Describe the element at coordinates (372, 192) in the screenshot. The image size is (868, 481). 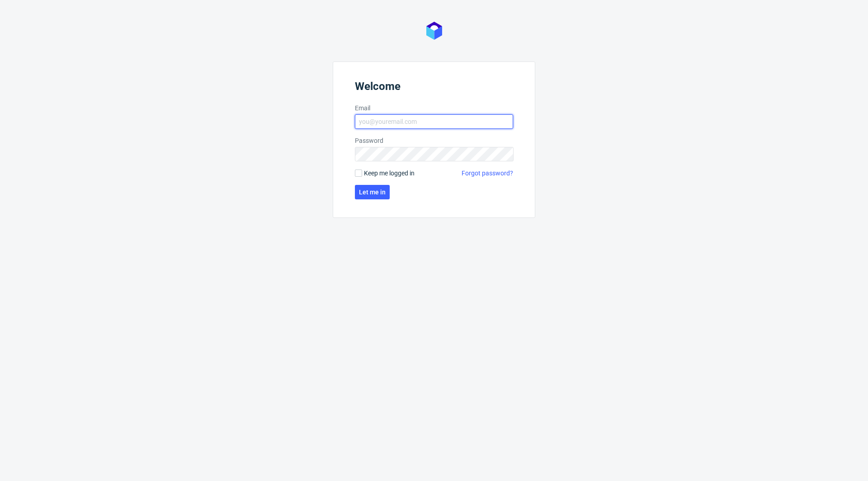
I see `span: Let me in` at that location.